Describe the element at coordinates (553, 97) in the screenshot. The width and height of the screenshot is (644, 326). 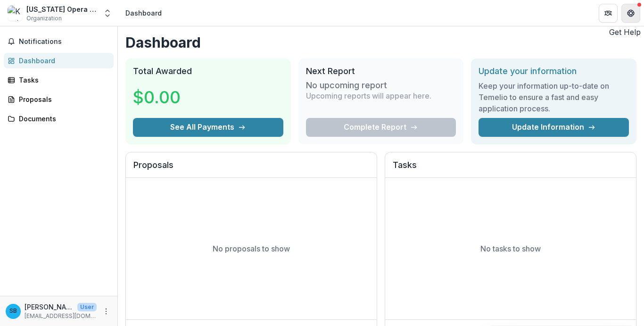
I see `h3: Keep your information up-to-date on Temelio to ensure a fast and easy application process.` at that location.